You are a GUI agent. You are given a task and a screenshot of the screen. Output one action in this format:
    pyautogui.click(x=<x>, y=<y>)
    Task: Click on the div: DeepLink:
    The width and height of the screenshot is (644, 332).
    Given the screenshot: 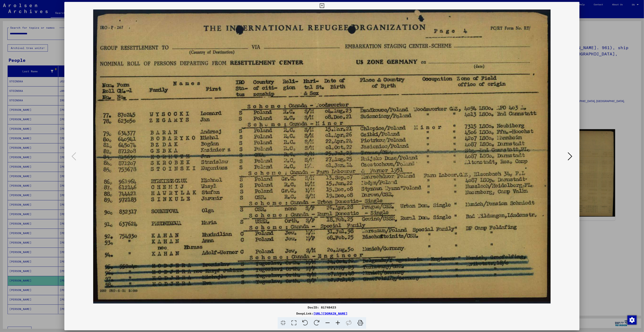 What is the action you would take?
    pyautogui.click(x=322, y=313)
    